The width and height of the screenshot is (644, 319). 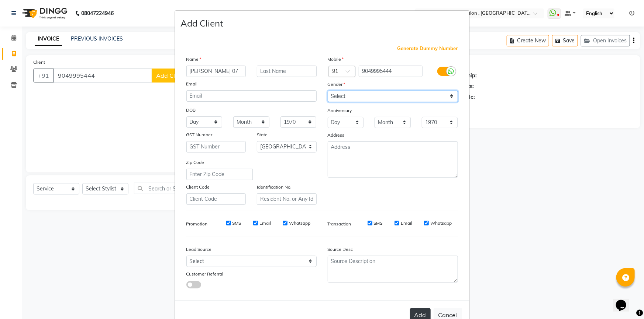 What do you see at coordinates (217, 147) in the screenshot?
I see `input: GST Number` at bounding box center [217, 147].